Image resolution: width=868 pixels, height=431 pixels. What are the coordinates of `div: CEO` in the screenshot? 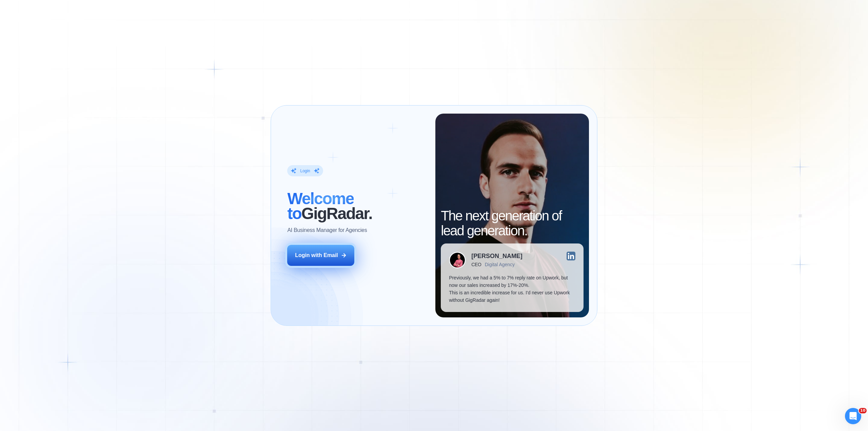 It's located at (476, 265).